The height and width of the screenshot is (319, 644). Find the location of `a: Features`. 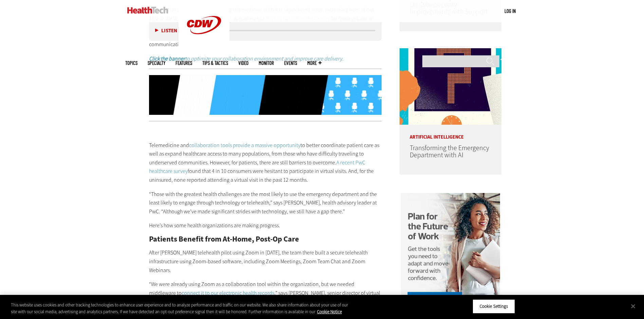

a: Features is located at coordinates (184, 63).